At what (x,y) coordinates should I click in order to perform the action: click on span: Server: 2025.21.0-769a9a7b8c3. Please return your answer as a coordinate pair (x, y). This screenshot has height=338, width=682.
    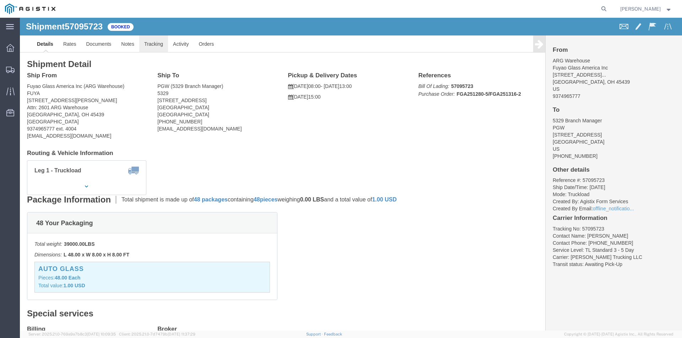
    Looking at the image, I should click on (72, 335).